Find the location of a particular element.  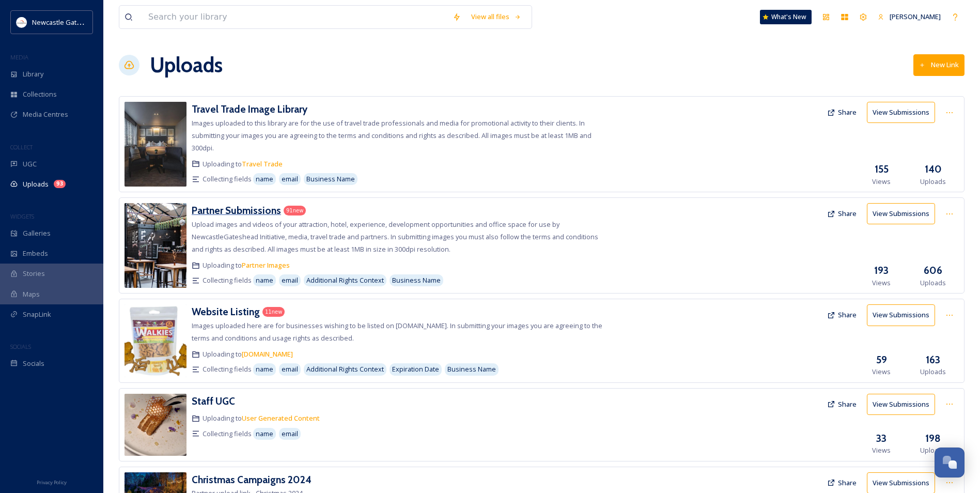

span: Additional Rights Context is located at coordinates (345, 369).